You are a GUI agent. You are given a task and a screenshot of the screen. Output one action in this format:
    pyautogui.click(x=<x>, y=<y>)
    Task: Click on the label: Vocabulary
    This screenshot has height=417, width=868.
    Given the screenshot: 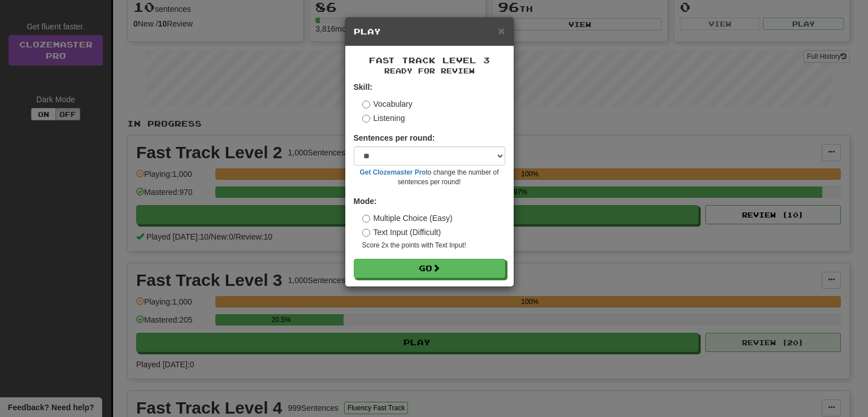 What is the action you would take?
    pyautogui.click(x=387, y=104)
    